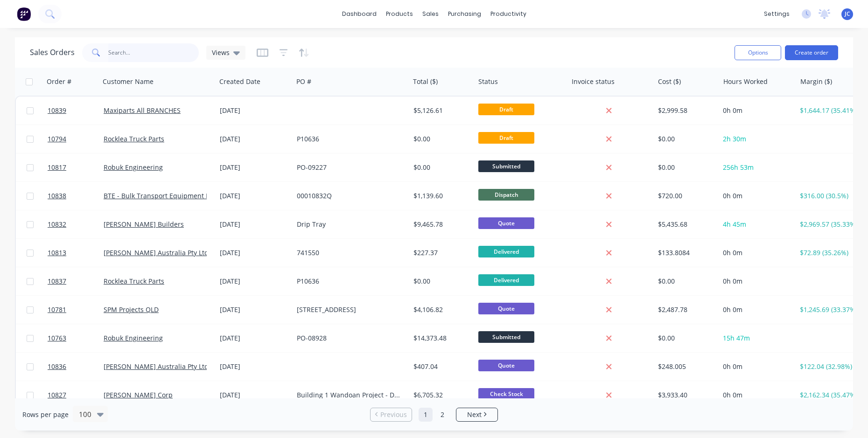 This screenshot has width=868, height=438. Describe the element at coordinates (349, 395) in the screenshot. I see `div: Building 1 Wandoan Project - Drop Down Boxes and Kick Plates` at that location.